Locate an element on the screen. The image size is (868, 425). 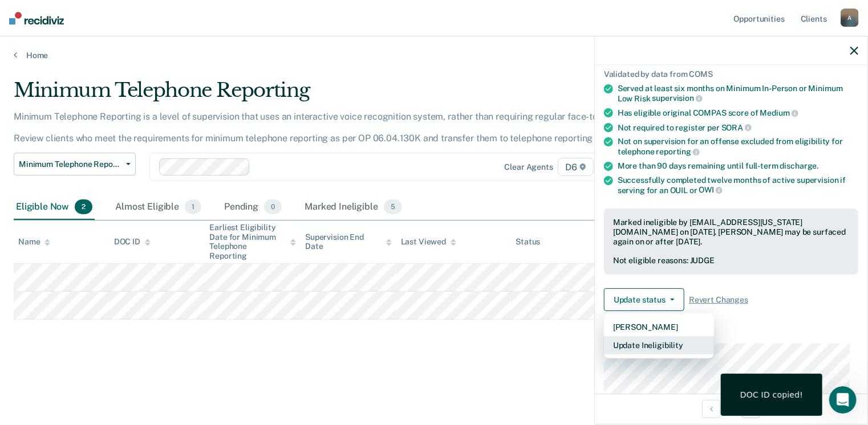
div: Supervision End Date is located at coordinates (348, 242).